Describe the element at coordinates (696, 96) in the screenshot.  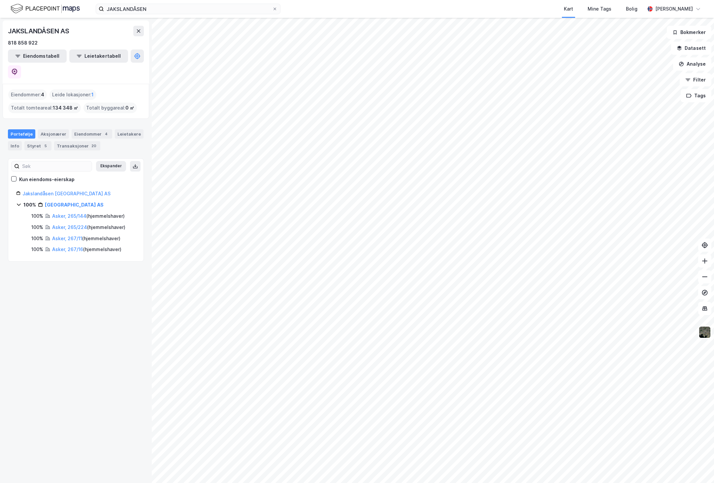
I see `button: Tags` at that location.